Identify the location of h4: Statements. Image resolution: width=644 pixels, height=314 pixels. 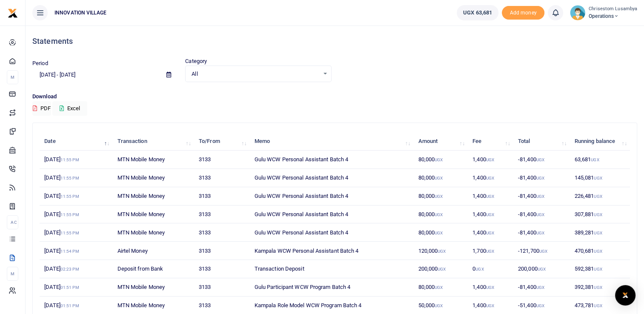
(334, 41).